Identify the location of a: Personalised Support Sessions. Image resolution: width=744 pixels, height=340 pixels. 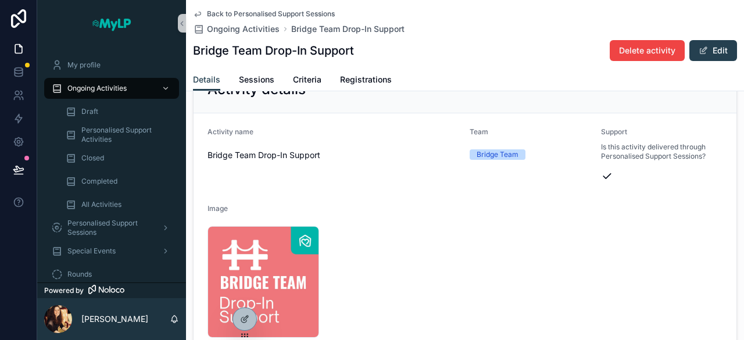
(112, 228).